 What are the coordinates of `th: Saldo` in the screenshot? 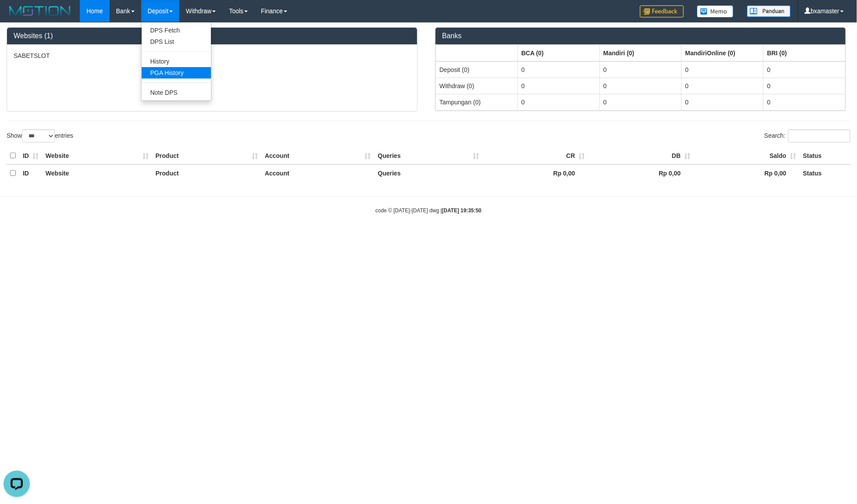 It's located at (747, 156).